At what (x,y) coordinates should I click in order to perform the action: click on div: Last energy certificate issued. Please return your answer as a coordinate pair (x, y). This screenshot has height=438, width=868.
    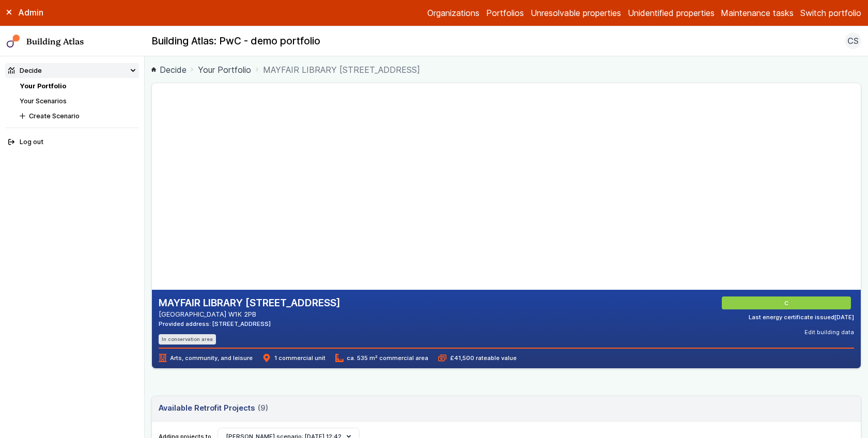
    Looking at the image, I should click on (801, 317).